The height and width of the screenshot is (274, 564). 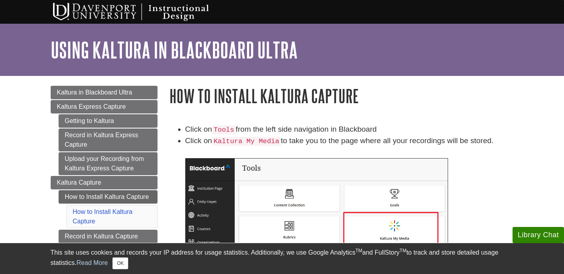 What do you see at coordinates (91, 106) in the screenshot?
I see `span: Kaltura Express Capture` at bounding box center [91, 106].